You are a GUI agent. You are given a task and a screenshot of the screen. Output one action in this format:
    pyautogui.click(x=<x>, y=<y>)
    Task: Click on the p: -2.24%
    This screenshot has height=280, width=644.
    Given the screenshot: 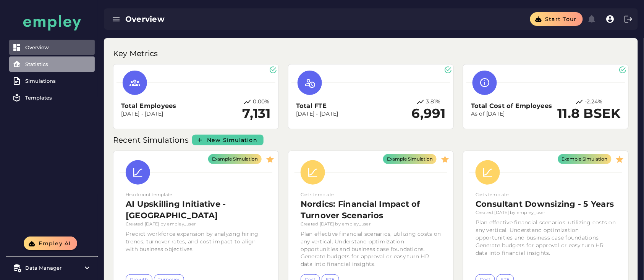 What is the action you would take?
    pyautogui.click(x=594, y=102)
    